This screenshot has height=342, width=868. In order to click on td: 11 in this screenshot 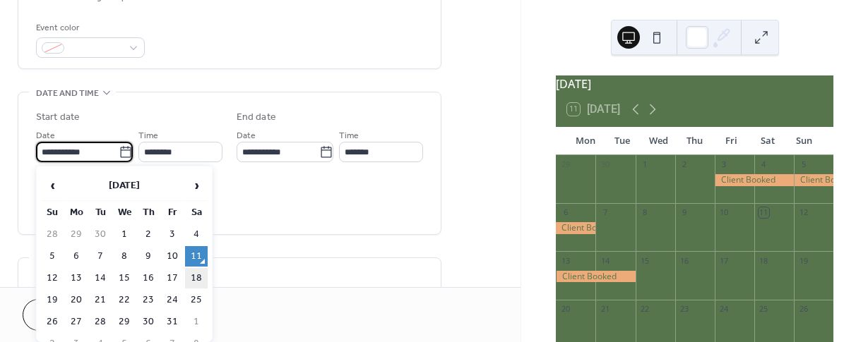, I will do `click(196, 256)`.